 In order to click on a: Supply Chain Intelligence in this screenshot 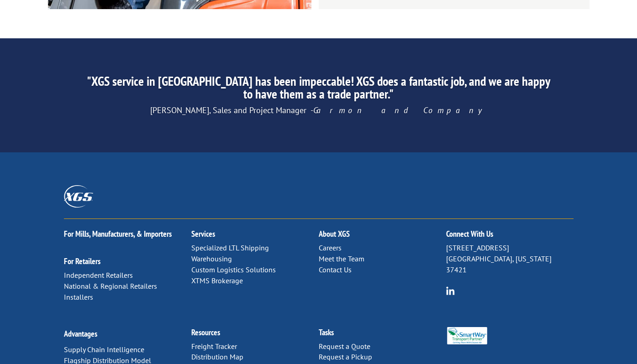, I will do `click(104, 349)`.